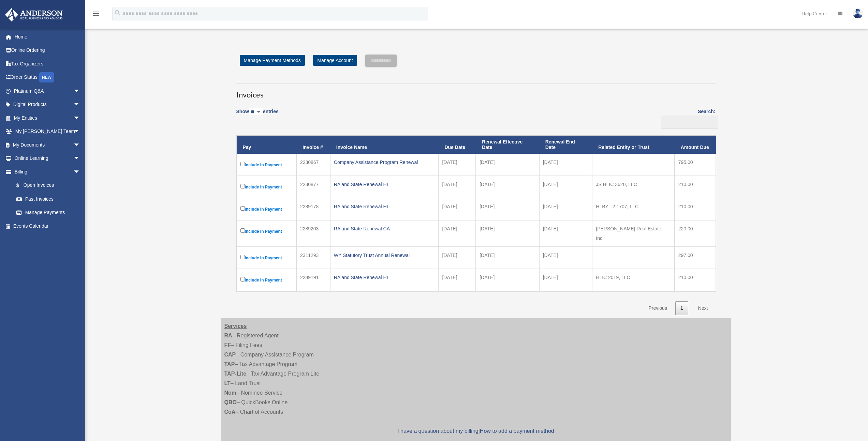 The width and height of the screenshot is (868, 441). I want to click on td: HI BY T2 1707, LLC, so click(633, 209).